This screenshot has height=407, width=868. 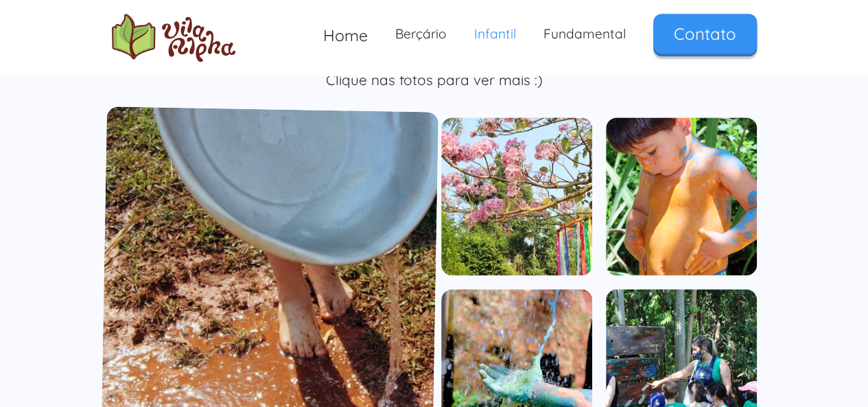 What do you see at coordinates (435, 80) in the screenshot?
I see `p: Clique nas fotos para ver mais :)` at bounding box center [435, 80].